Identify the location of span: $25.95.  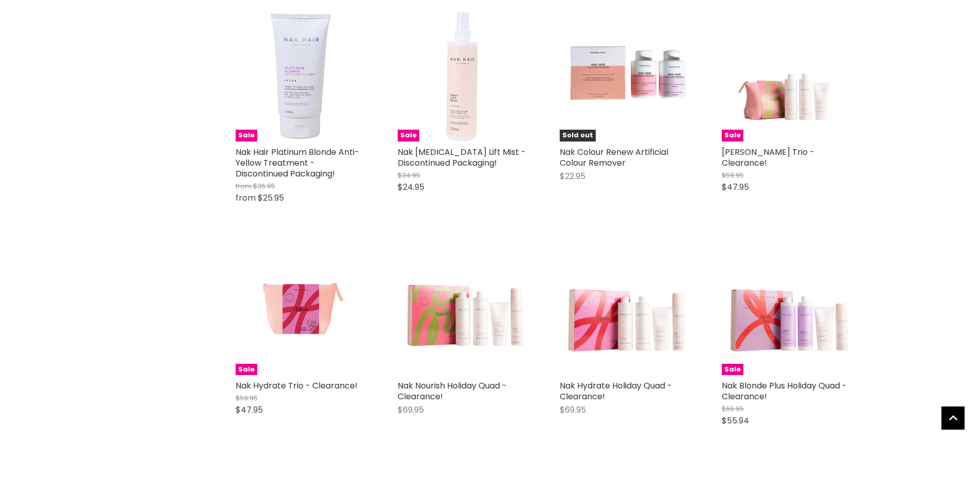
(271, 198).